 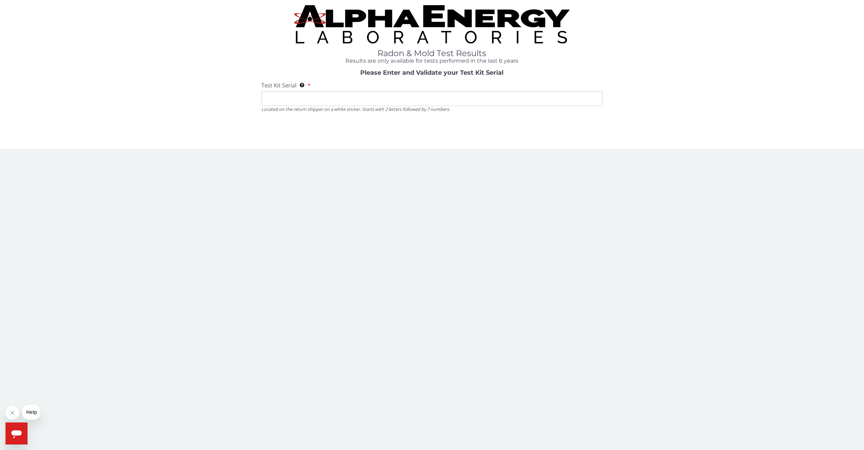 What do you see at coordinates (432, 109) in the screenshot?
I see `div: Located on the return shipper on a white sticker. Starts with 2 letters followed by 7 numbers.` at bounding box center [432, 109].